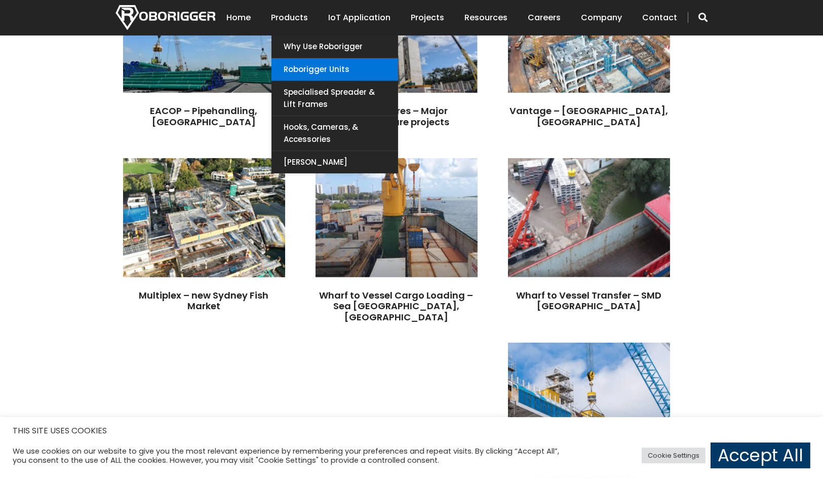 Image resolution: width=823 pixels, height=478 pixels. I want to click on a: Careers, so click(544, 18).